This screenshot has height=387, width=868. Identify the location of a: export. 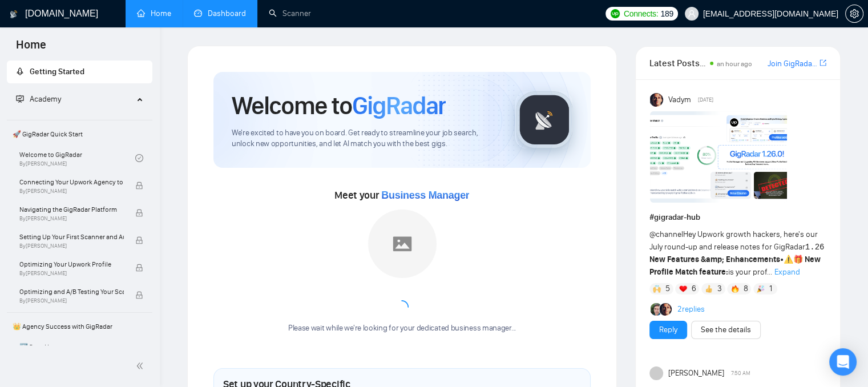
(823, 63).